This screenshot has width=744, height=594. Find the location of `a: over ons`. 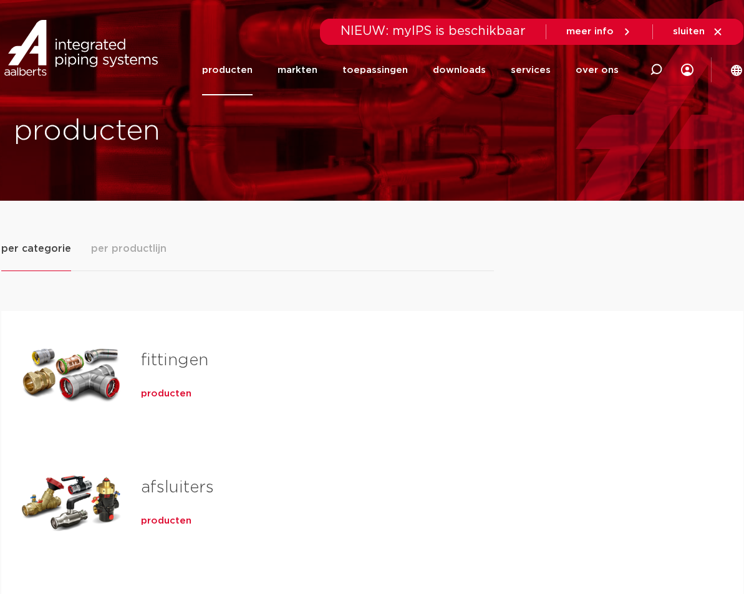

a: over ons is located at coordinates (596, 70).